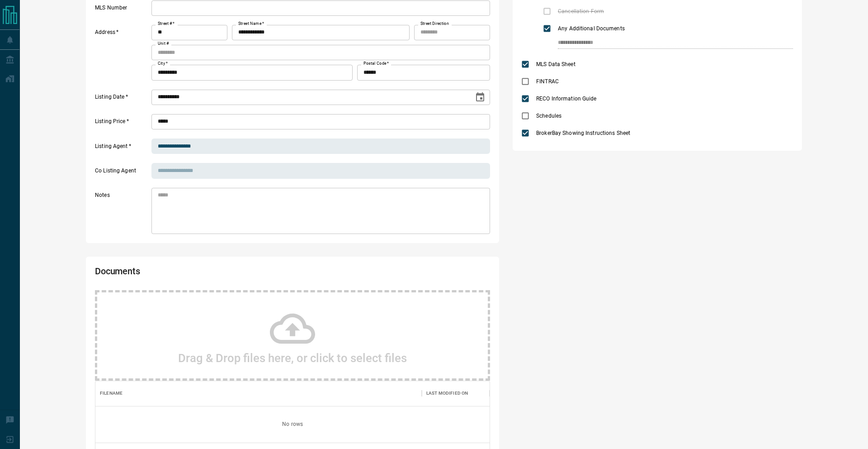 This screenshot has height=449, width=868. Describe the element at coordinates (434, 23) in the screenshot. I see `label: Street Direction` at that location.